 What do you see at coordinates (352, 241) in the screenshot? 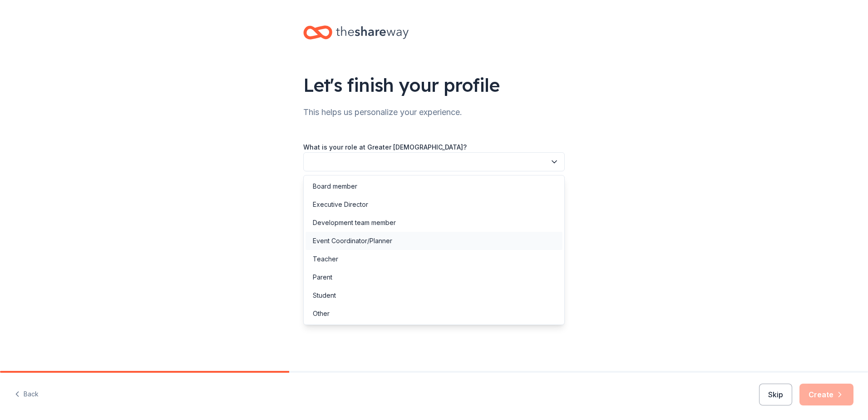
I see `div: Event Coordinator/Planner` at bounding box center [352, 241].